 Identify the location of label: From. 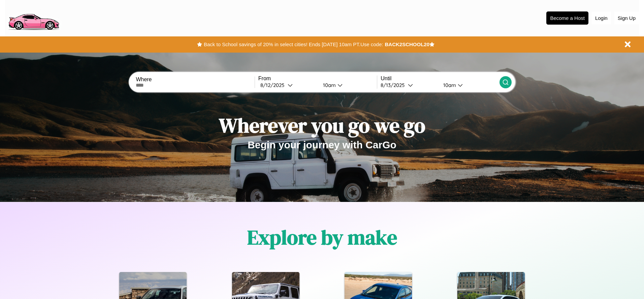
(318, 78).